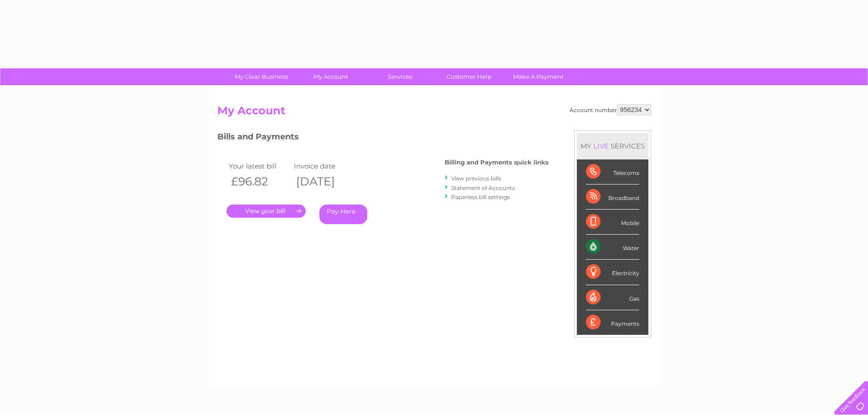  I want to click on div: Water, so click(612, 247).